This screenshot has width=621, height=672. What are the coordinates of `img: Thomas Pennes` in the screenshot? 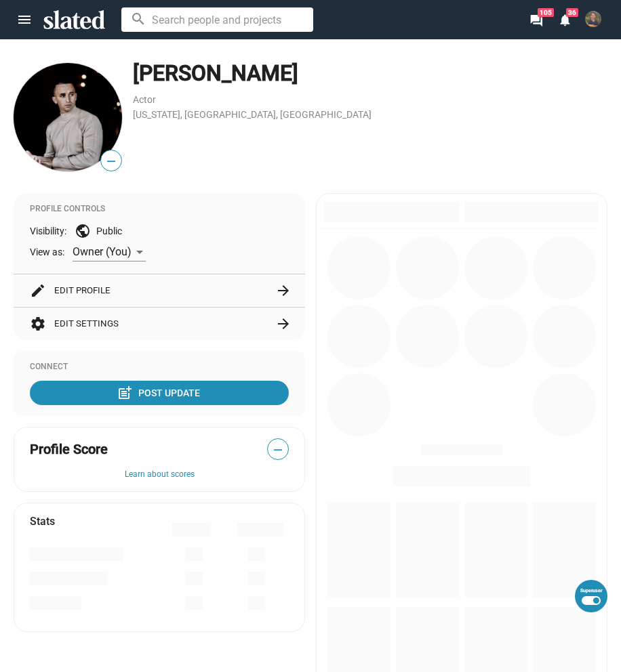 It's located at (68, 118).